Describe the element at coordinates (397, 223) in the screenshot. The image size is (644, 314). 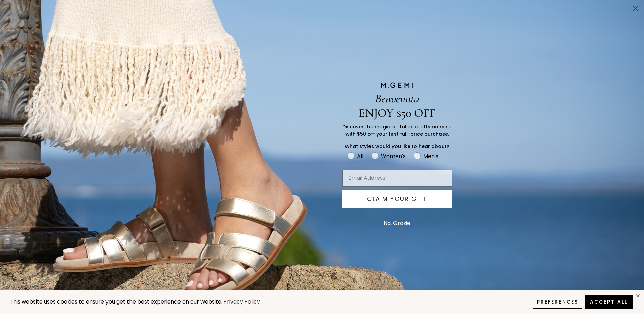
I see `button: No, Grazie` at that location.